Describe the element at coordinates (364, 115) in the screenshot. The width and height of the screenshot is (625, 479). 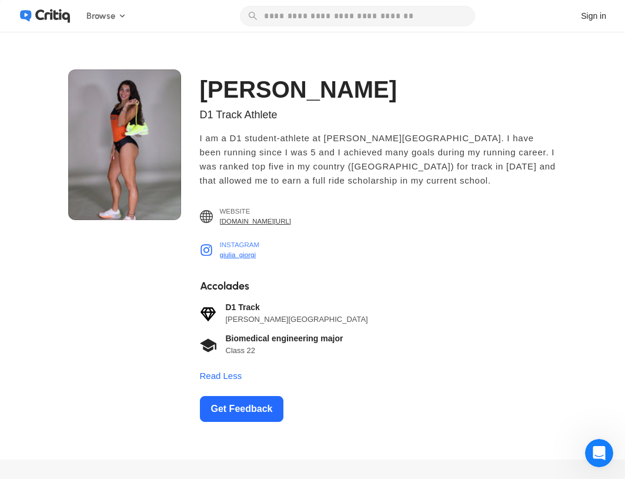
I see `span: D1 Track Athlete` at that location.